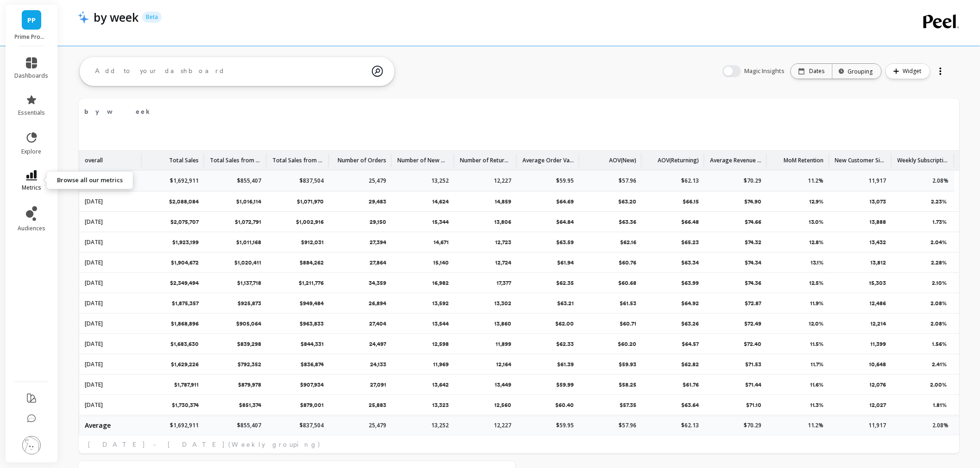  Describe the element at coordinates (32, 445) in the screenshot. I see `img: profile picture` at that location.